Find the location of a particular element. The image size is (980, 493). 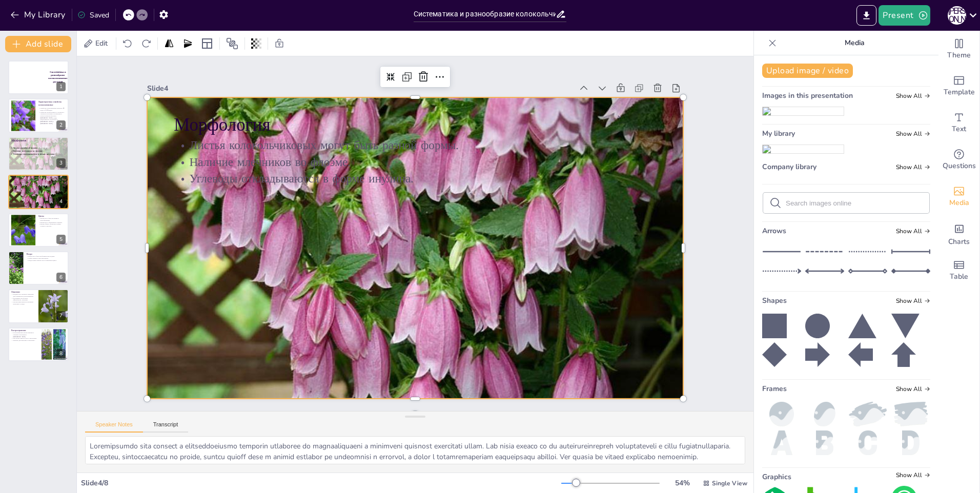

div: Get real-time input from your audience is located at coordinates (960, 160).